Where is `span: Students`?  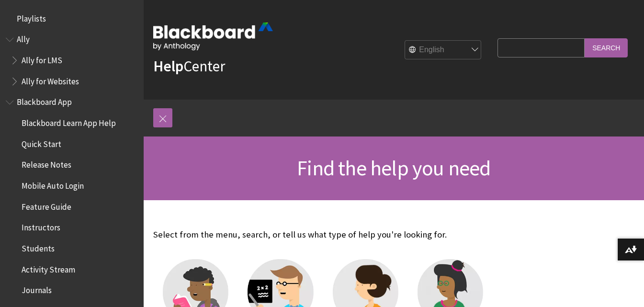
span: Students is located at coordinates (38, 247).